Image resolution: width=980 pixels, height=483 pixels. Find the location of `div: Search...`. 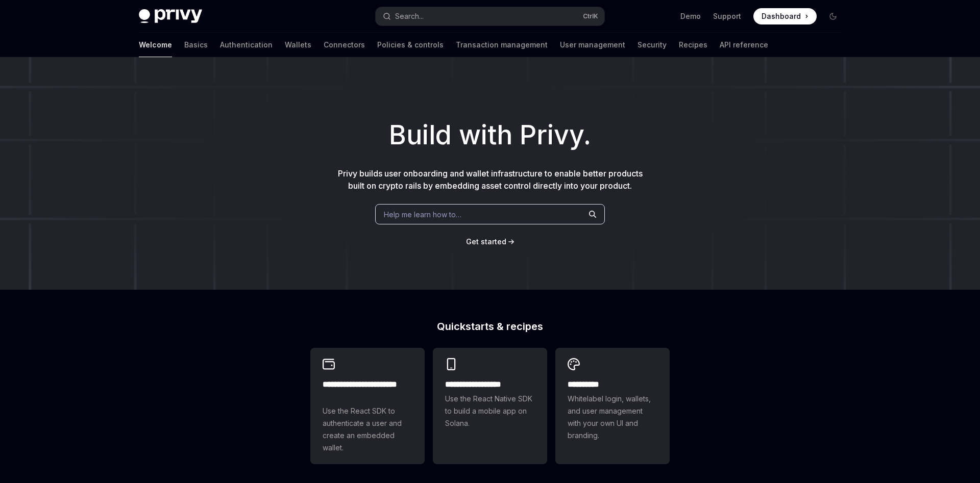

div: Search... is located at coordinates (409, 17).